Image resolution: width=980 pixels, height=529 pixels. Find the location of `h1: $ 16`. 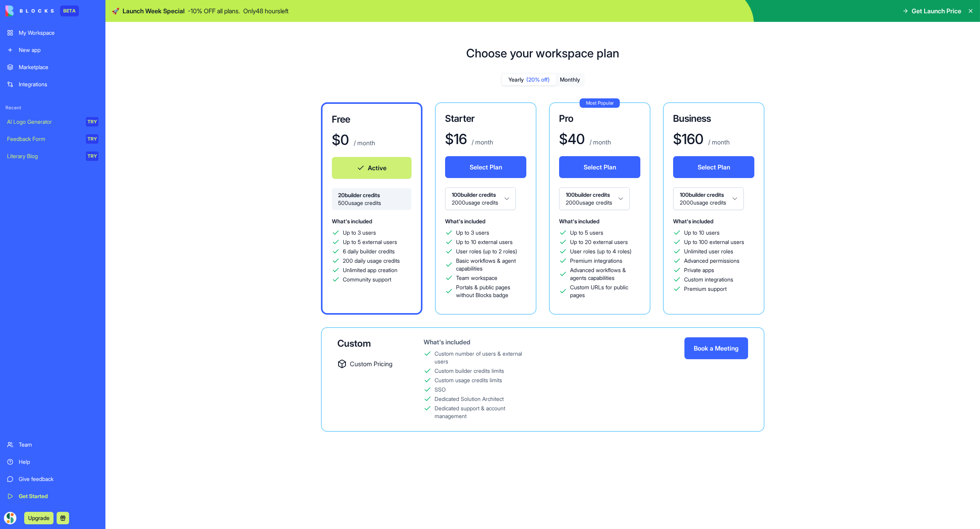

h1: $ 16 is located at coordinates (456, 139).